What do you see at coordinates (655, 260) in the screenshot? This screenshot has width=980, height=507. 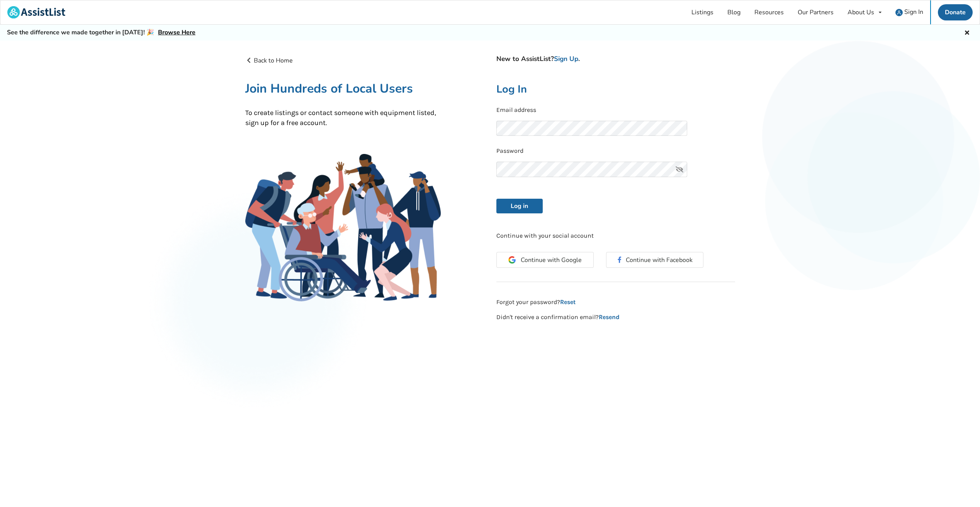 I see `button: Continue with Facebook` at bounding box center [655, 260].